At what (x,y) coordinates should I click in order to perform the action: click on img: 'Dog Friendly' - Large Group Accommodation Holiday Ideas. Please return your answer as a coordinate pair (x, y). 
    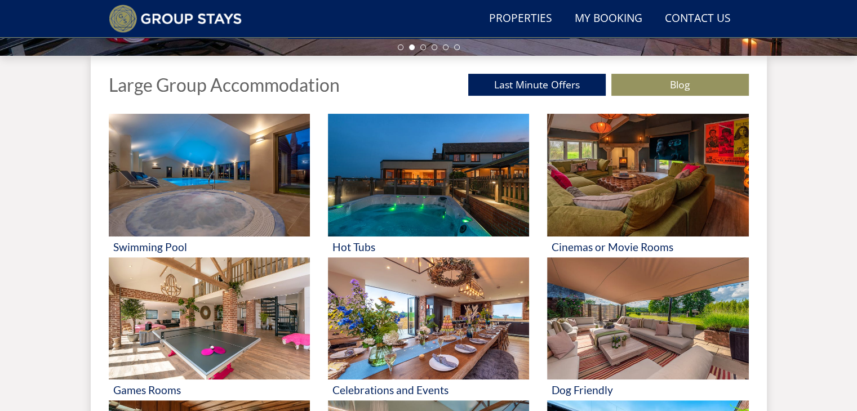
    Looking at the image, I should click on (647, 319).